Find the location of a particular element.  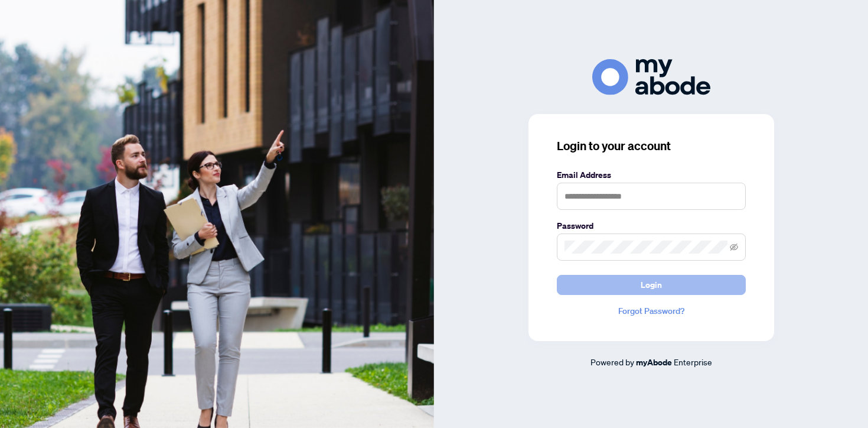

button: Login is located at coordinates (651, 285).